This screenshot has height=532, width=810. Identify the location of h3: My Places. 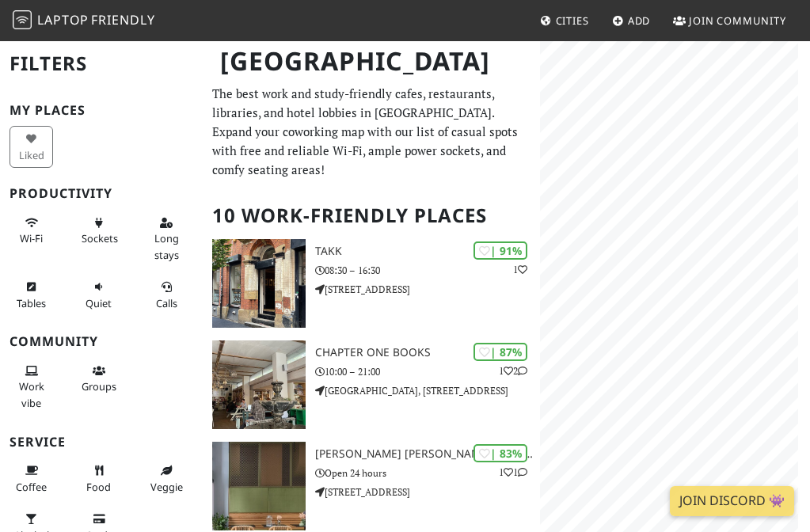
(102, 110).